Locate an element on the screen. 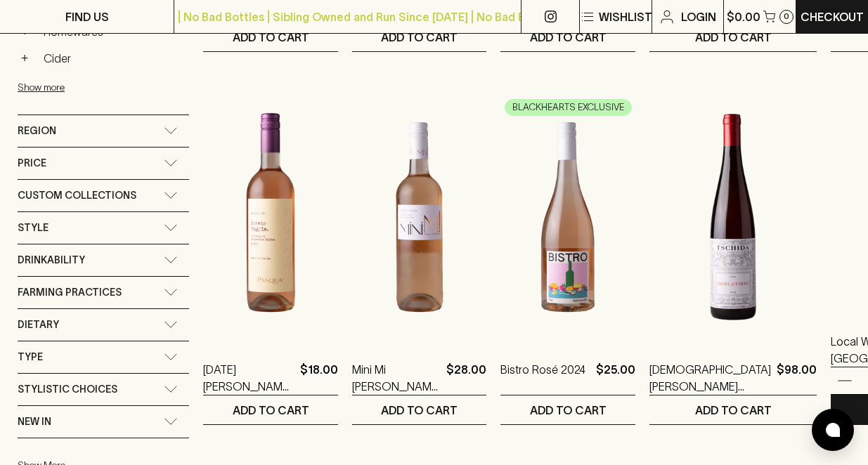 The height and width of the screenshot is (465, 868). span: Drinkability is located at coordinates (52, 260).